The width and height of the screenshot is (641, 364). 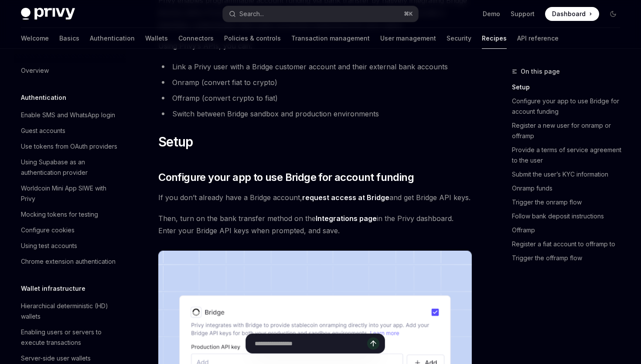 What do you see at coordinates (408, 14) in the screenshot?
I see `span: ⌘ K` at bounding box center [408, 14].